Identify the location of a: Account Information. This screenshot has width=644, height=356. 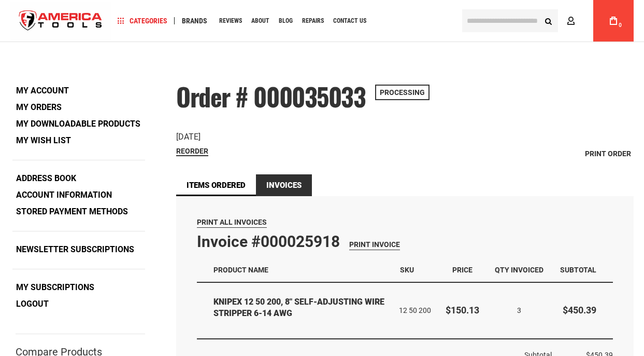
(64, 195).